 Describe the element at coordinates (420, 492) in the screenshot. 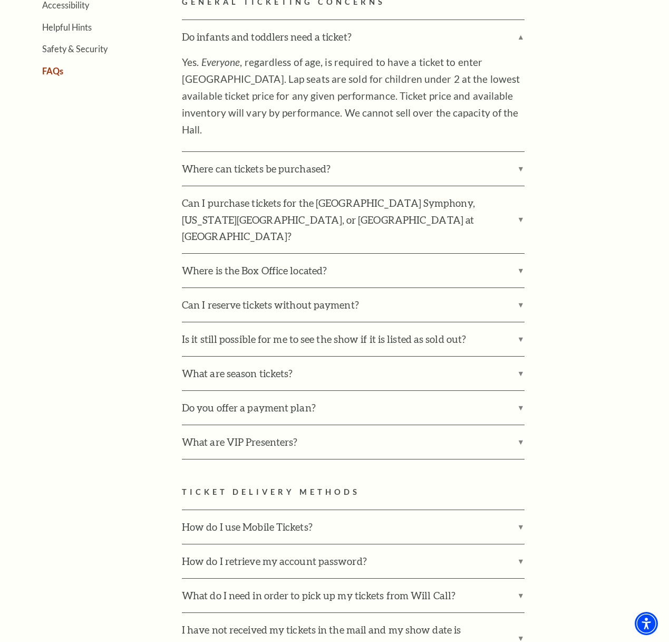

I see `h2: TICKET DELIVERY METHODS` at that location.